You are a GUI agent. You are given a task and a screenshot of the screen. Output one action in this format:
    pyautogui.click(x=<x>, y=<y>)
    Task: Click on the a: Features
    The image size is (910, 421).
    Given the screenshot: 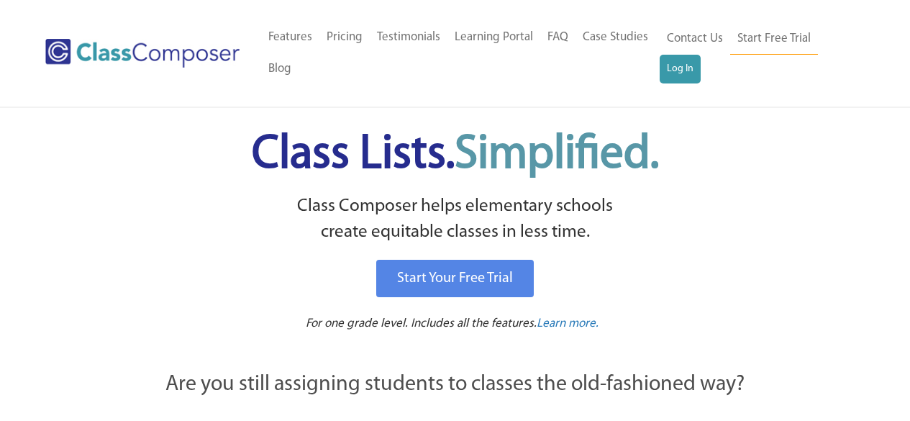 What is the action you would take?
    pyautogui.click(x=290, y=37)
    